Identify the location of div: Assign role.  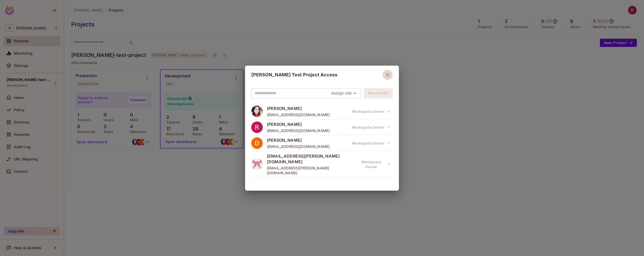
(345, 93).